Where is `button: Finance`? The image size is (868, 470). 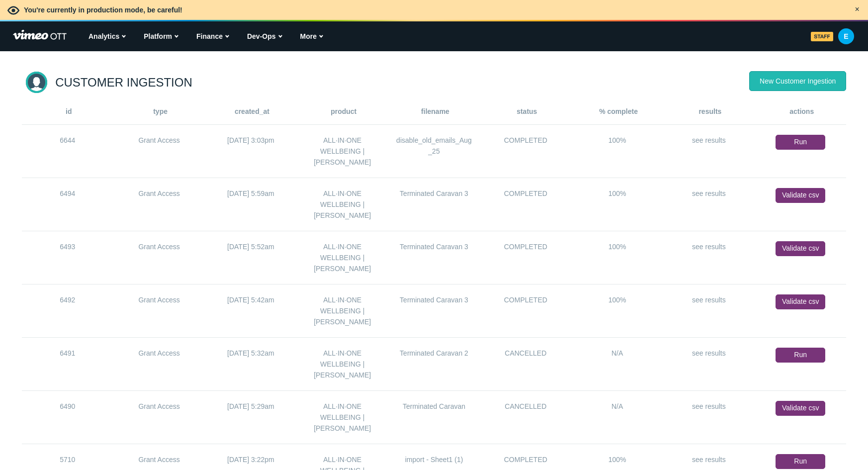
button: Finance is located at coordinates (213, 36).